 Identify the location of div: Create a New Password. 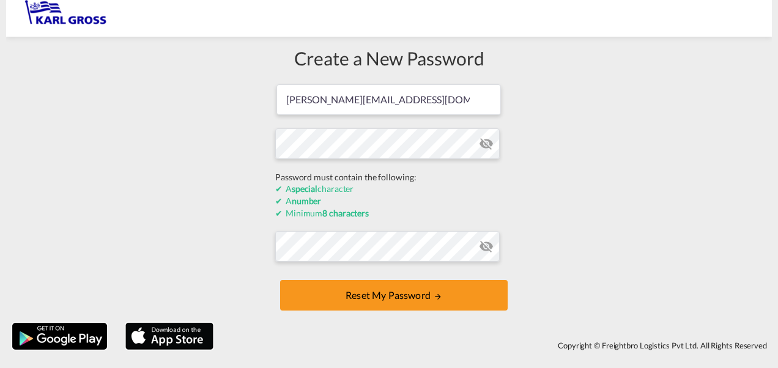
(389, 58).